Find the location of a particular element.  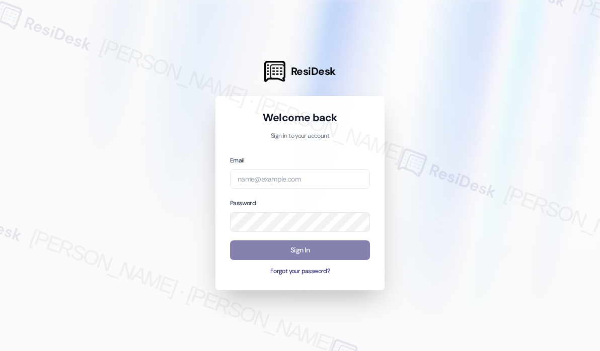

label: Email is located at coordinates (237, 160).